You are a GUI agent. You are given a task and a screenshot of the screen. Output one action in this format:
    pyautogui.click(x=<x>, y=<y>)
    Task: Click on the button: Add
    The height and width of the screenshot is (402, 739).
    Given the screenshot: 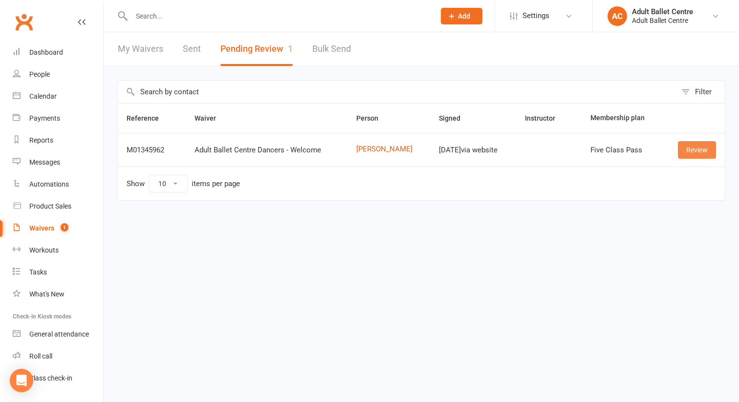 What is the action you would take?
    pyautogui.click(x=461, y=16)
    